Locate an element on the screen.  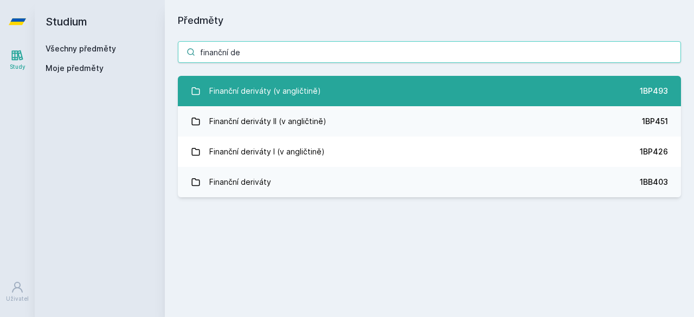
h1: Předměty is located at coordinates (429, 21).